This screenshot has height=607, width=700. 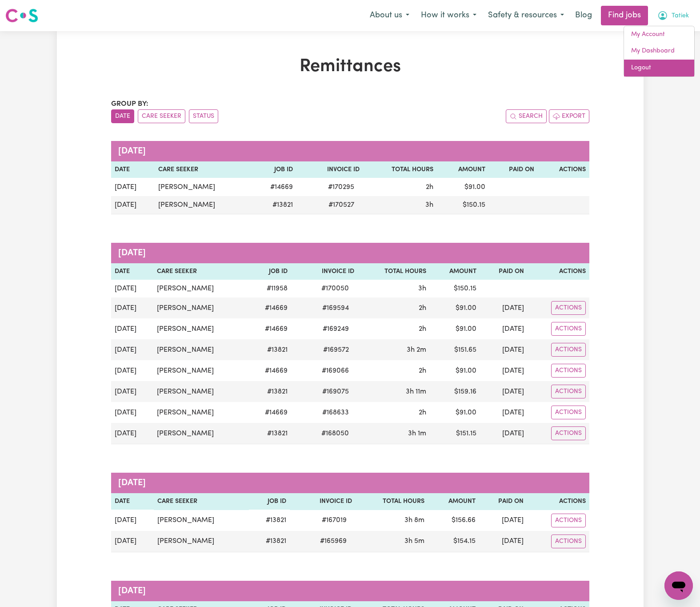 I want to click on span: # 167019, so click(x=334, y=520).